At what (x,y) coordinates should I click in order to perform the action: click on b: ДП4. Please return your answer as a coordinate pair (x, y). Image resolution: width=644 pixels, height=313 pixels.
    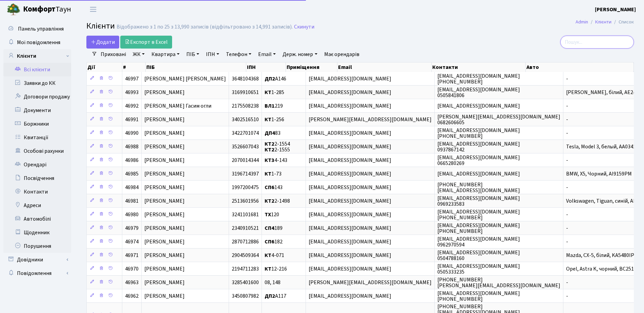
    Looking at the image, I should click on (269, 133).